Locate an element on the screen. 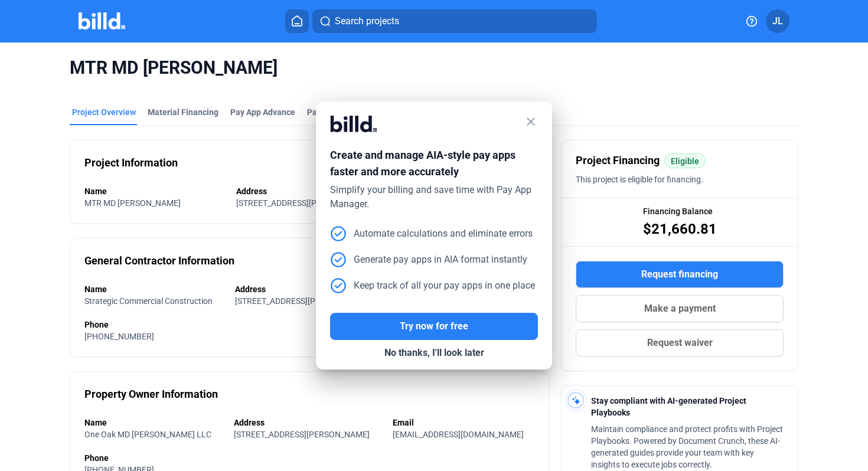 The height and width of the screenshot is (471, 868). div: Automate calculations and eliminate errors is located at coordinates (431, 234).